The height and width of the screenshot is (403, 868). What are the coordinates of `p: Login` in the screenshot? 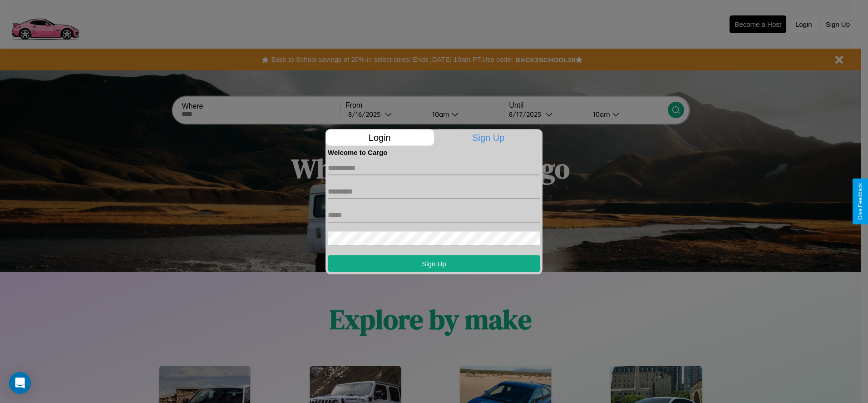 It's located at (380, 137).